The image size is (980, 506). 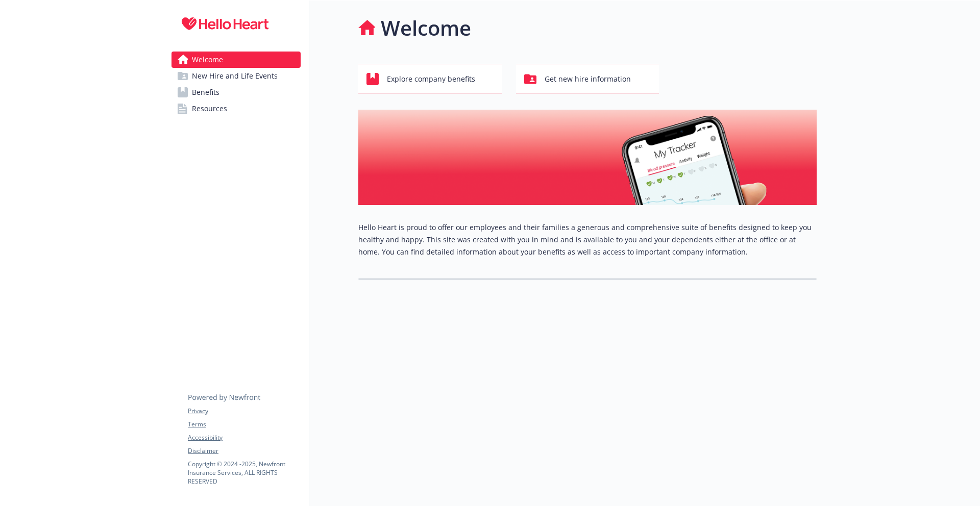 What do you see at coordinates (207, 60) in the screenshot?
I see `span: Welcome` at bounding box center [207, 60].